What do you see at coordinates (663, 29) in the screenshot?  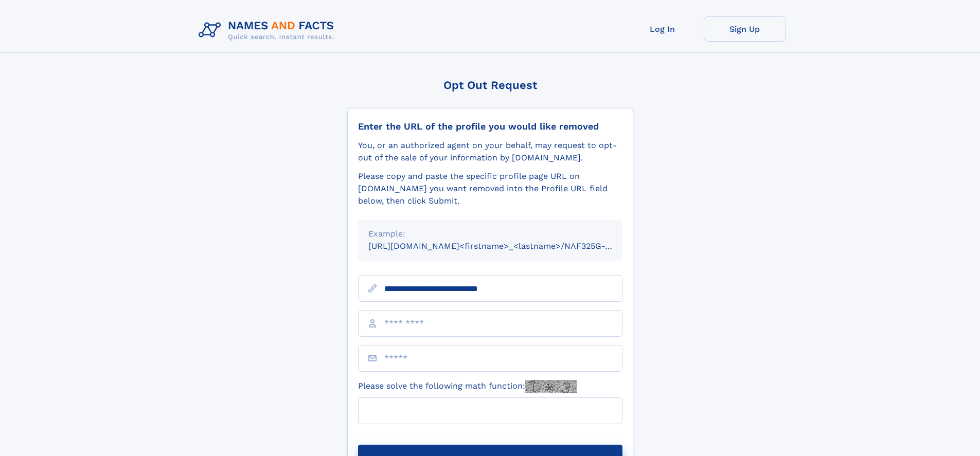 I see `a: Log In` at bounding box center [663, 29].